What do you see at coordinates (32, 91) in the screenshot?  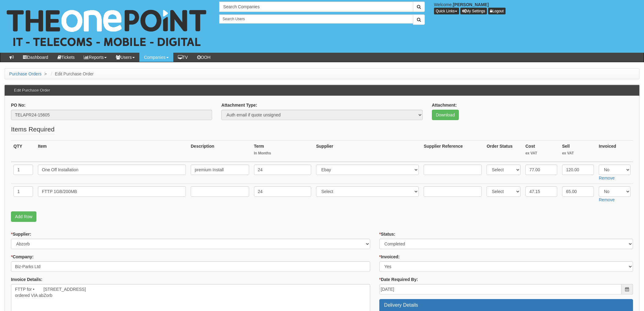 I see `h3: Edit Purchase Order` at bounding box center [32, 91].